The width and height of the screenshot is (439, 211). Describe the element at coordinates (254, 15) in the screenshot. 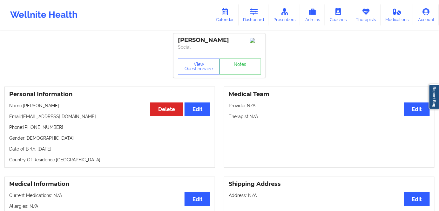

I see `a: Dashboard` at that location.